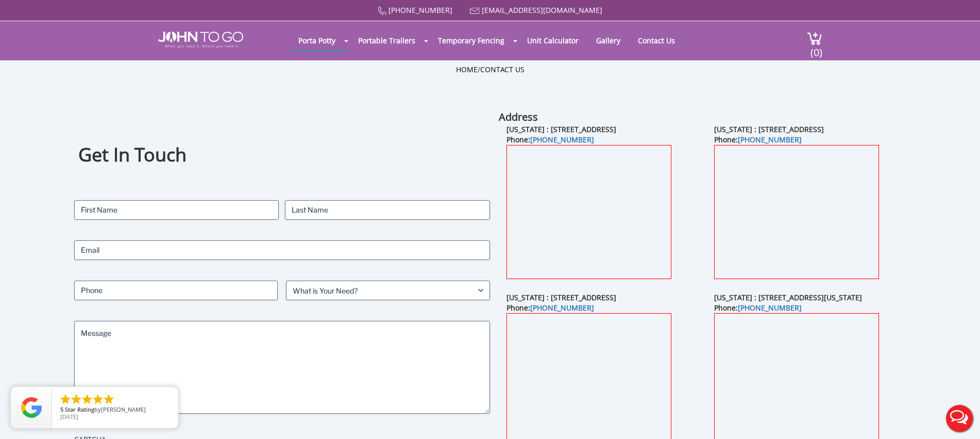 This screenshot has height=439, width=980. I want to click on img: cart a, so click(815, 38).